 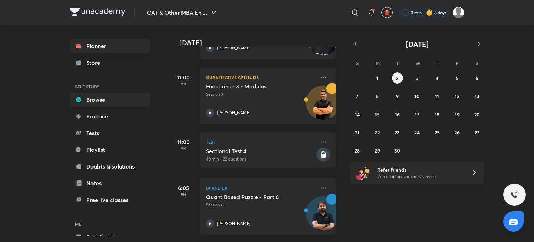 I want to click on abbr: September 18, 2025, so click(x=437, y=114).